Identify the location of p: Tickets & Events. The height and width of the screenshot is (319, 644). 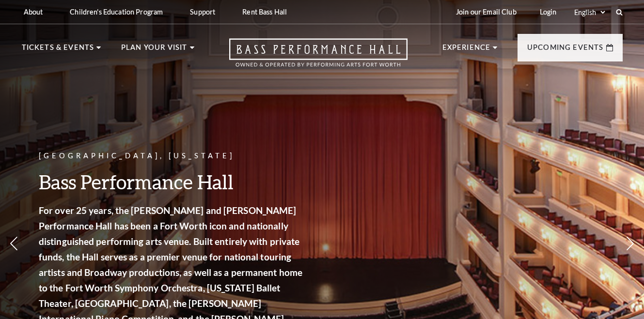
(58, 50).